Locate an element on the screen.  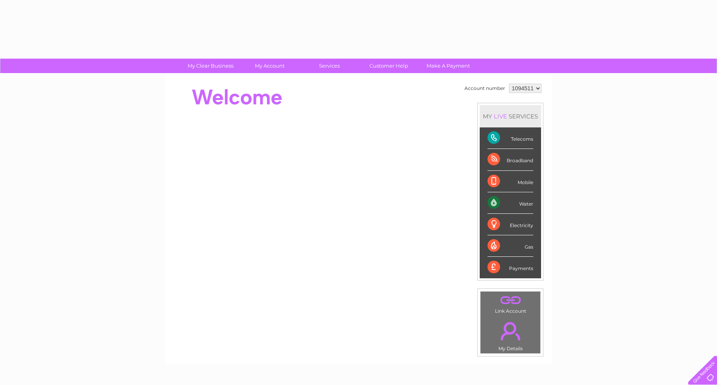
a: Make A Payment is located at coordinates (448, 66).